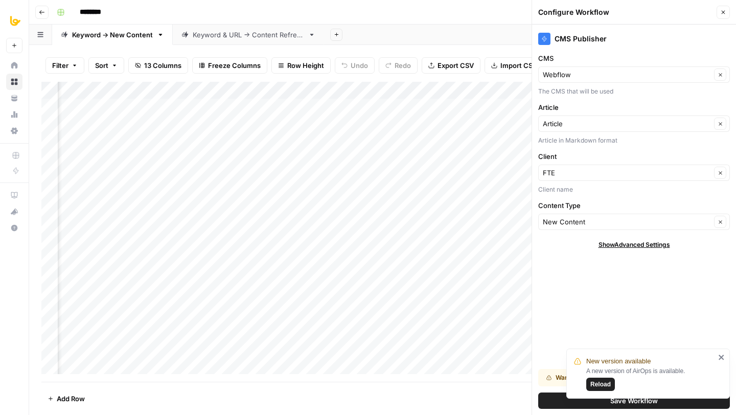  I want to click on span: New version available, so click(618, 361).